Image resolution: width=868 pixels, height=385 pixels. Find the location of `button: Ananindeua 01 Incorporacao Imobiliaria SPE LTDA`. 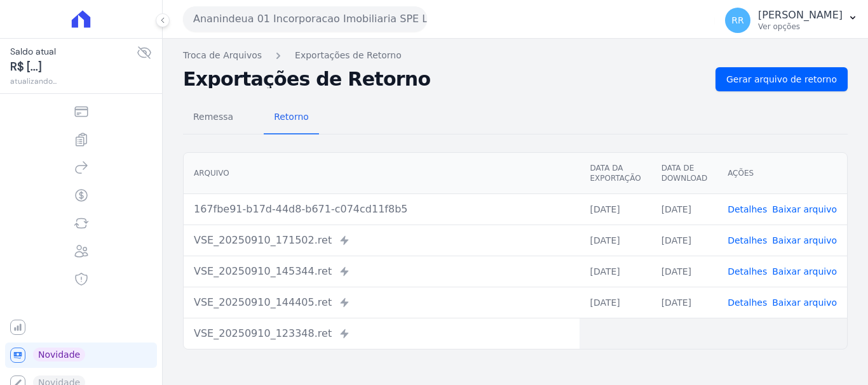

button: Ananindeua 01 Incorporacao Imobiliaria SPE LTDA is located at coordinates (305, 19).